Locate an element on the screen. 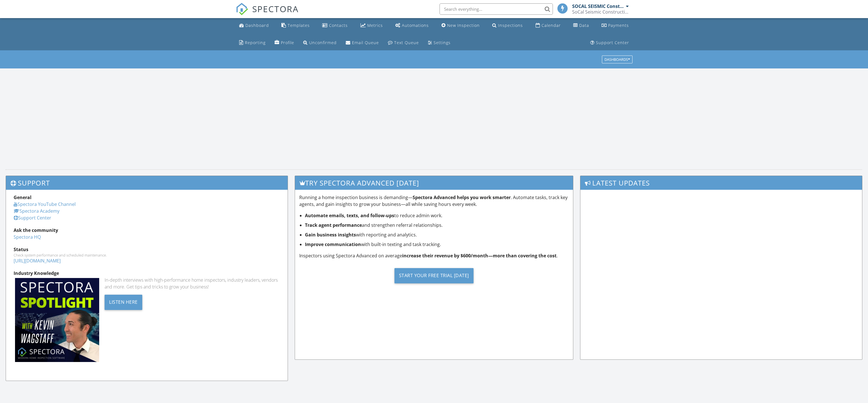 The image size is (868, 403). button: Dashboards is located at coordinates (617, 60).